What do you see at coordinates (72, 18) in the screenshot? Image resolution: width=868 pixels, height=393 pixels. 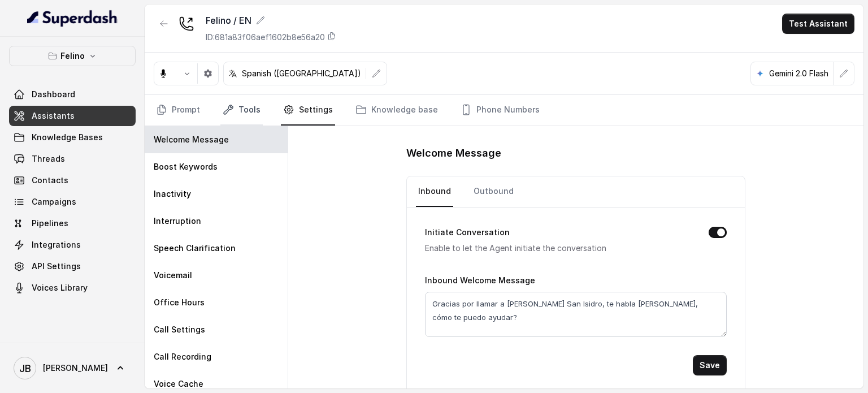 I see `img: light.svg` at bounding box center [72, 18].